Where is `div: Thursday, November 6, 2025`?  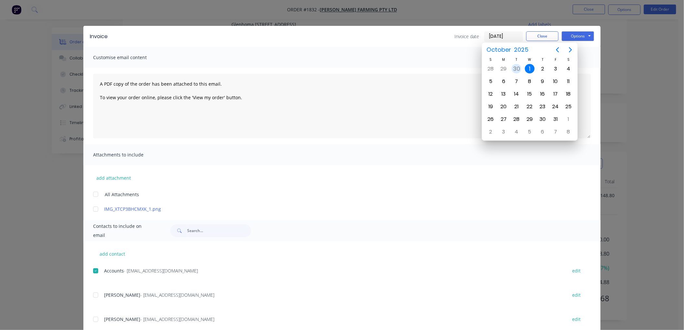
div: Thursday, November 6, 2025 is located at coordinates (543, 132).